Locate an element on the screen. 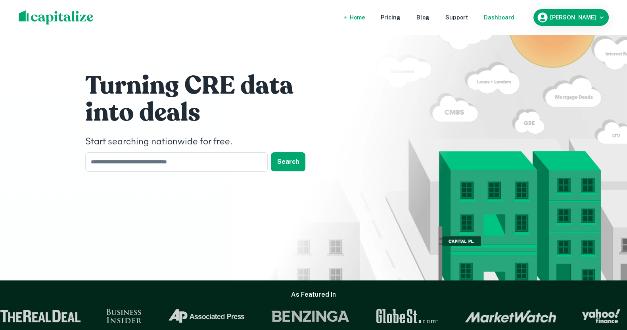  img: Yahoo Finance is located at coordinates (599, 316).